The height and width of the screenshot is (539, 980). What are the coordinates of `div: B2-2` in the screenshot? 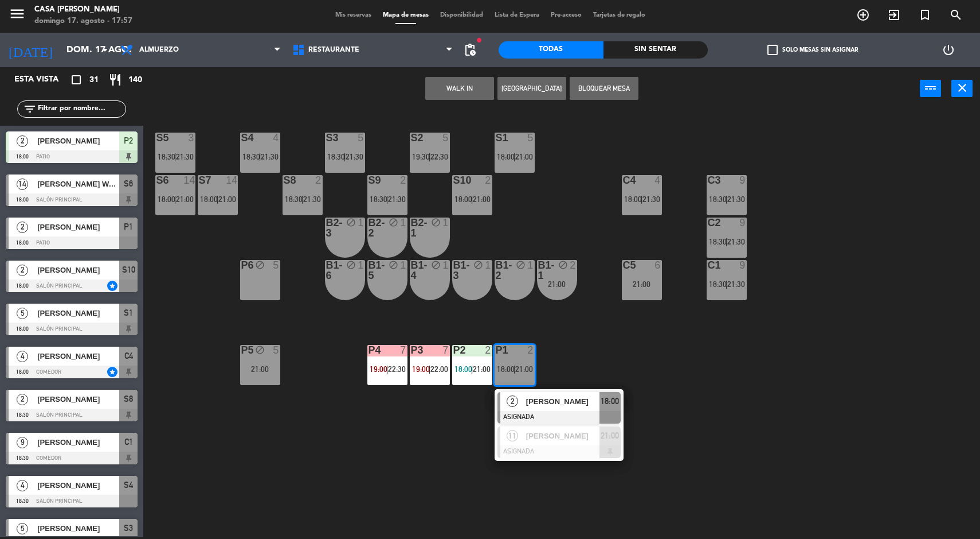 It's located at (368, 228).